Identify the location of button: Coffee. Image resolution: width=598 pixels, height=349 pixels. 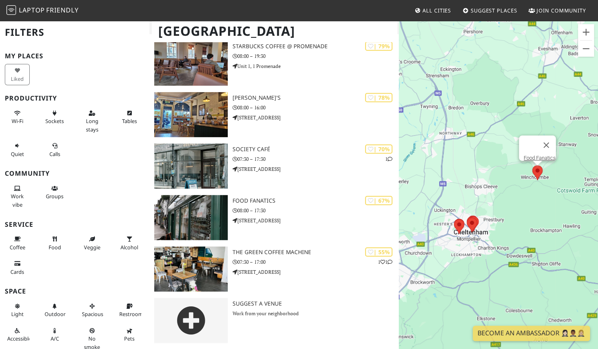
(17, 243).